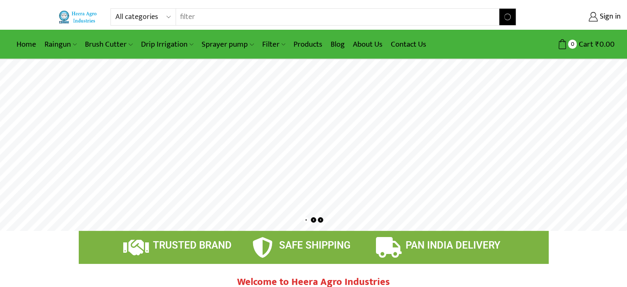 This screenshot has width=627, height=287. Describe the element at coordinates (338, 17) in the screenshot. I see `input: Search for...` at that location.